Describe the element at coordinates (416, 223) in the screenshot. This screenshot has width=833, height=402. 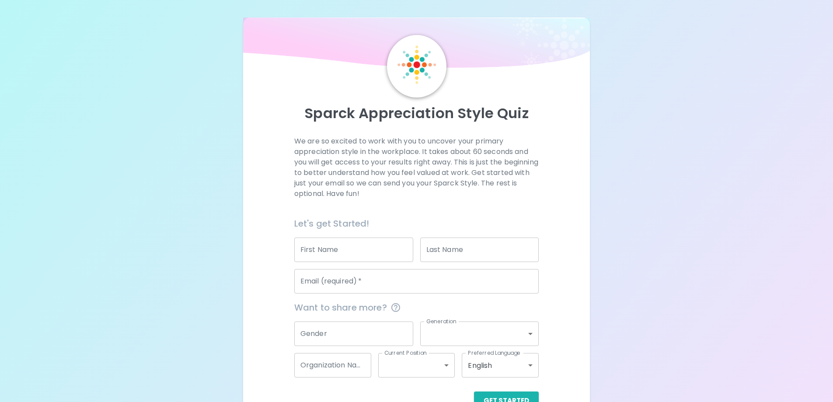
I see `h6: Let's get Started!` at that location.